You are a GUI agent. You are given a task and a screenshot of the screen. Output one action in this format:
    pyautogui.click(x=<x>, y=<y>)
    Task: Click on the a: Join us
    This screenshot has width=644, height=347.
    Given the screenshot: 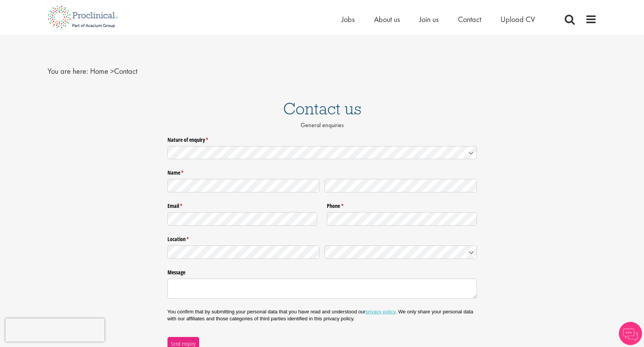 What is the action you would take?
    pyautogui.click(x=429, y=20)
    